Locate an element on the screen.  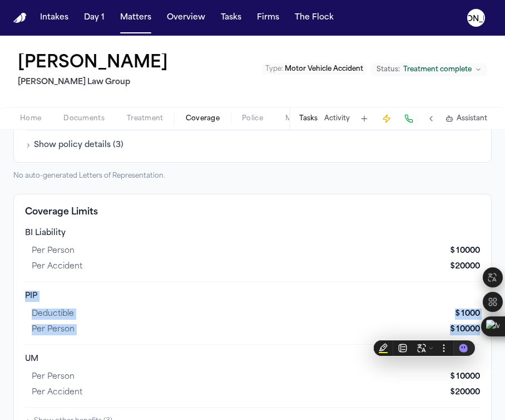
span: Status: is located at coordinates (389, 70).